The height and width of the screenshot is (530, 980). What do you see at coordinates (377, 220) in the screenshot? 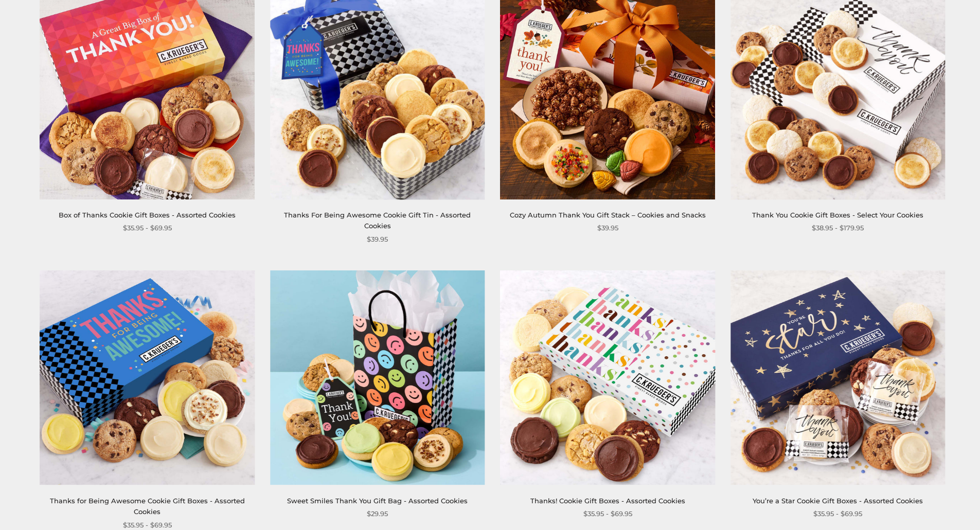
I see `a: Thanks For Being Awesome Cookie Gift Tin - Assorted Cookies` at bounding box center [377, 220].